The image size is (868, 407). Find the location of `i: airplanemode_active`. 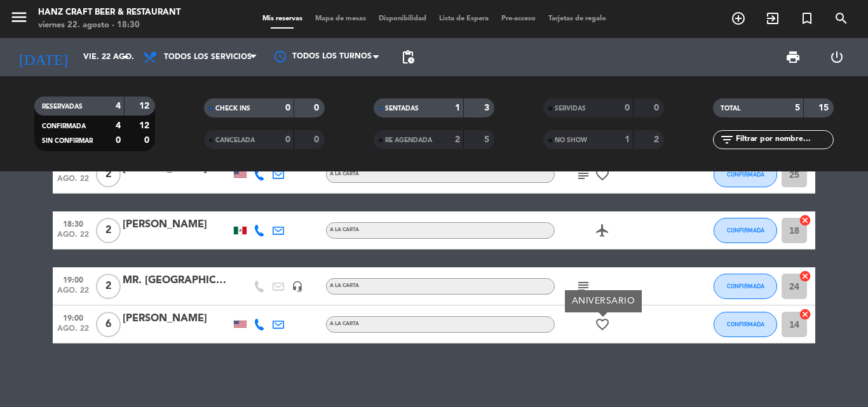

i: airplanemode_active is located at coordinates (602, 231).